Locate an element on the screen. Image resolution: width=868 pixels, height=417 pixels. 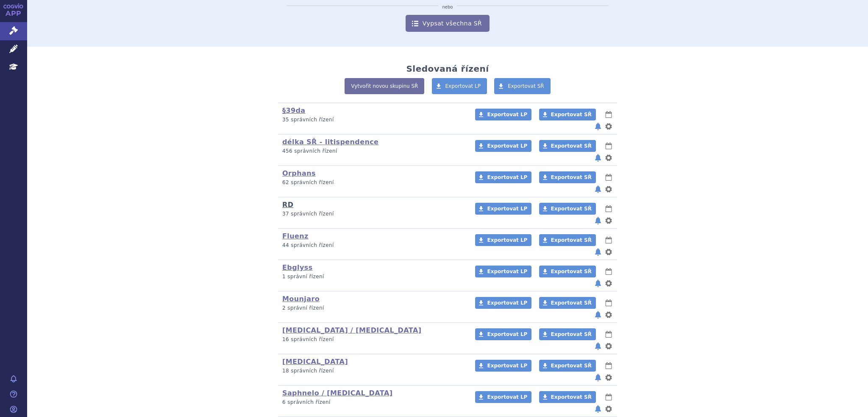
p: 44 správních řízení is located at coordinates (373, 245).